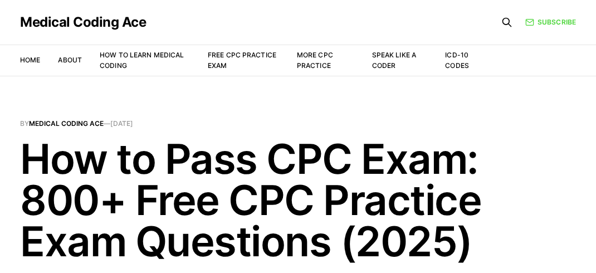 The width and height of the screenshot is (596, 273). Describe the element at coordinates (70, 60) in the screenshot. I see `a: About` at that location.